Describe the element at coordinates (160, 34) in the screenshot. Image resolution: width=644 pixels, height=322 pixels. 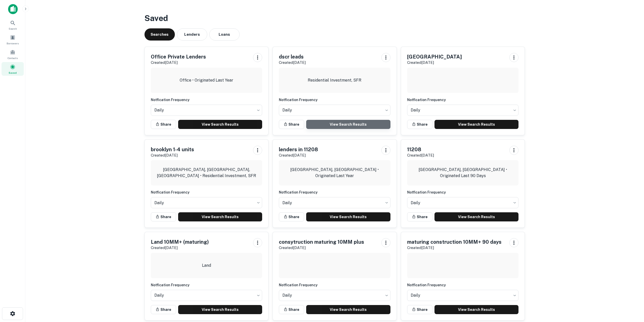
I see `button: Searches` at that location.